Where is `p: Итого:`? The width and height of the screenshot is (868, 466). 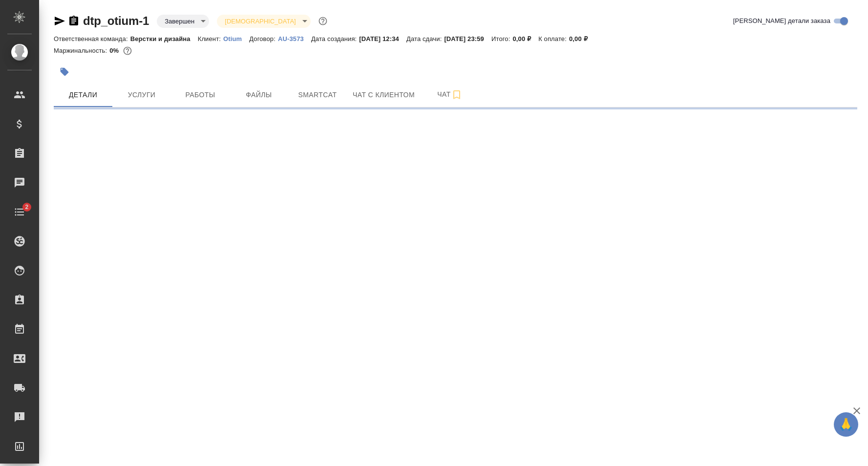 p: Итого: is located at coordinates (501, 38).